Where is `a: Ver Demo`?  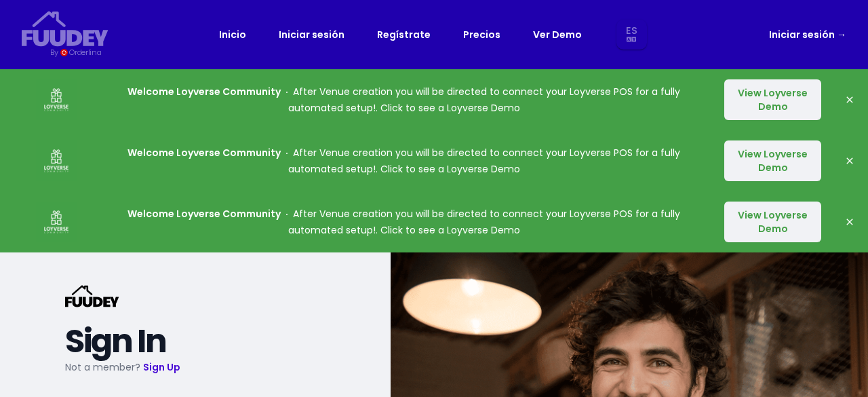 a: Ver Demo is located at coordinates (558, 35).